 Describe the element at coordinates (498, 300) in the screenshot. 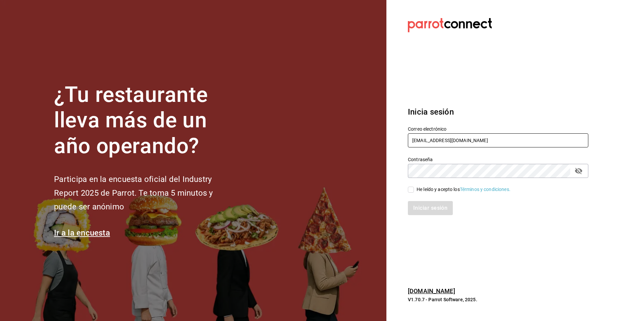

I see `p: V1.70.7 - Parrot Software, 2025.` at that location.